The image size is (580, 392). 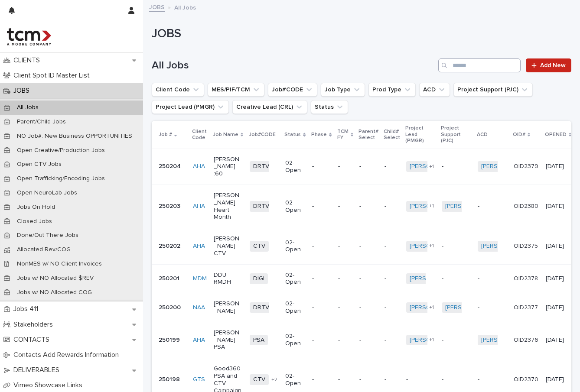 I want to click on p: Parent/Child Jobs, so click(x=41, y=122).